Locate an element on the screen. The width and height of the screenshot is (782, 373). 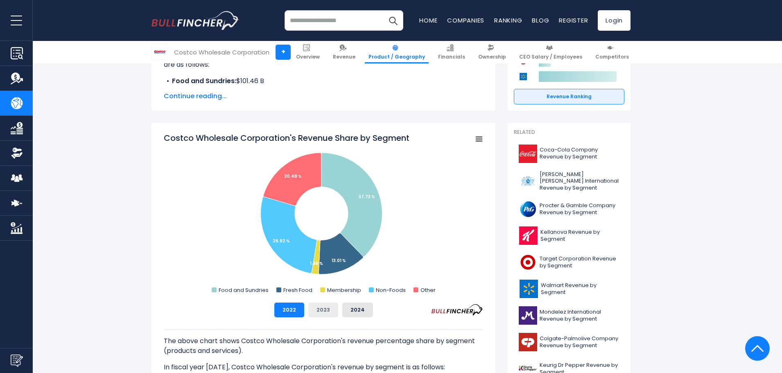
a: Coca-Cola Company Revenue by Segment is located at coordinates (569, 153).